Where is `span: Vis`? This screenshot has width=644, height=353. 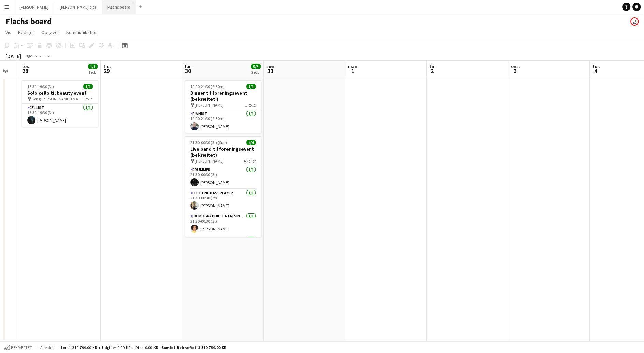 span: Vis is located at coordinates (8, 33).